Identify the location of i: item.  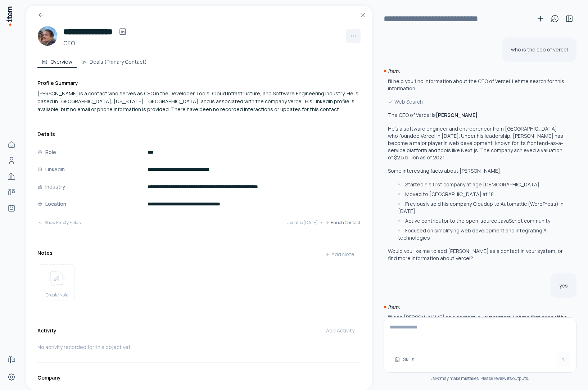
(435, 378).